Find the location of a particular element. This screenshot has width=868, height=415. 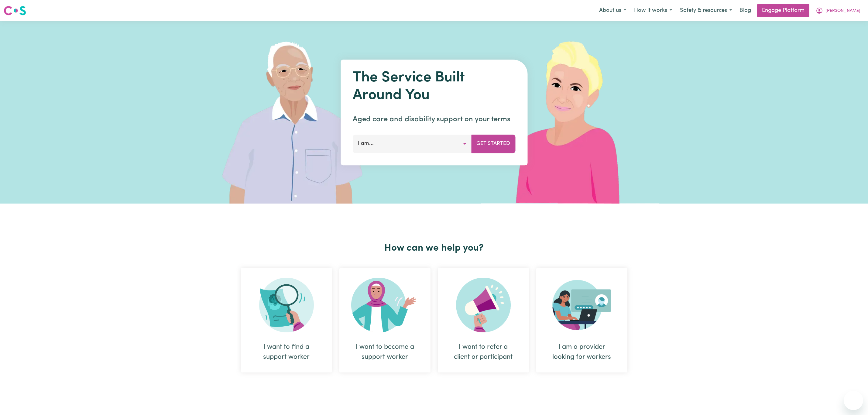

button: About us is located at coordinates (612, 10).